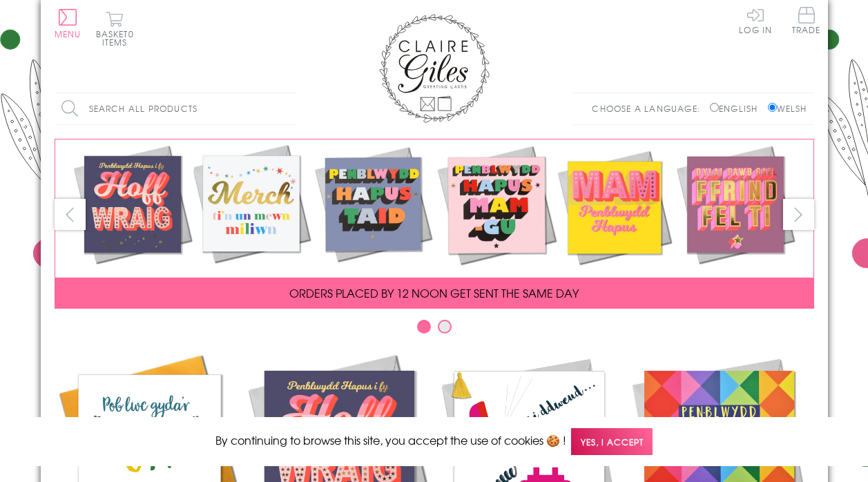  What do you see at coordinates (787, 108) in the screenshot?
I see `label: Welsh` at bounding box center [787, 108].